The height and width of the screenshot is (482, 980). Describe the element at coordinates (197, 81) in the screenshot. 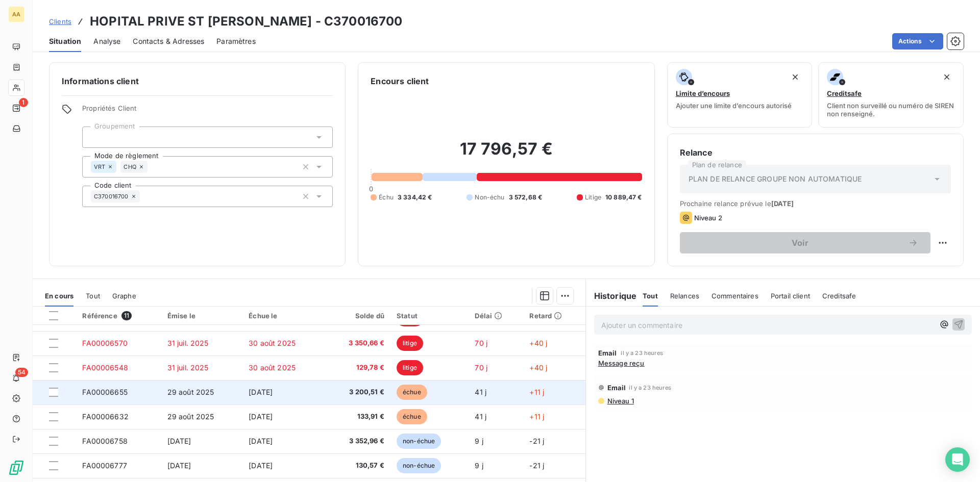

I see `h6: Informations client` at that location.